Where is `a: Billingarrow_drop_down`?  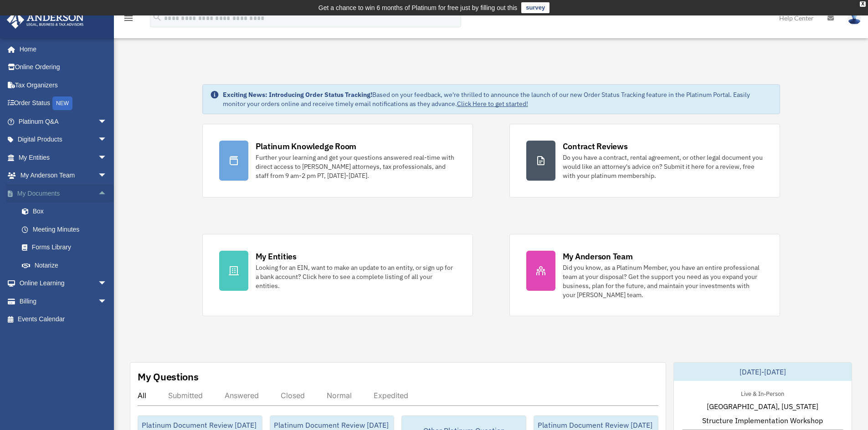 a: Billingarrow_drop_down is located at coordinates (64, 302).